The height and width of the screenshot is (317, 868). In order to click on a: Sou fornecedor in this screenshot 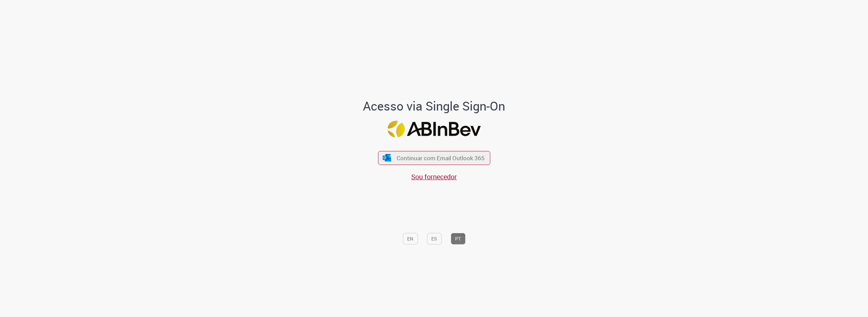, I will do `click(434, 176)`.